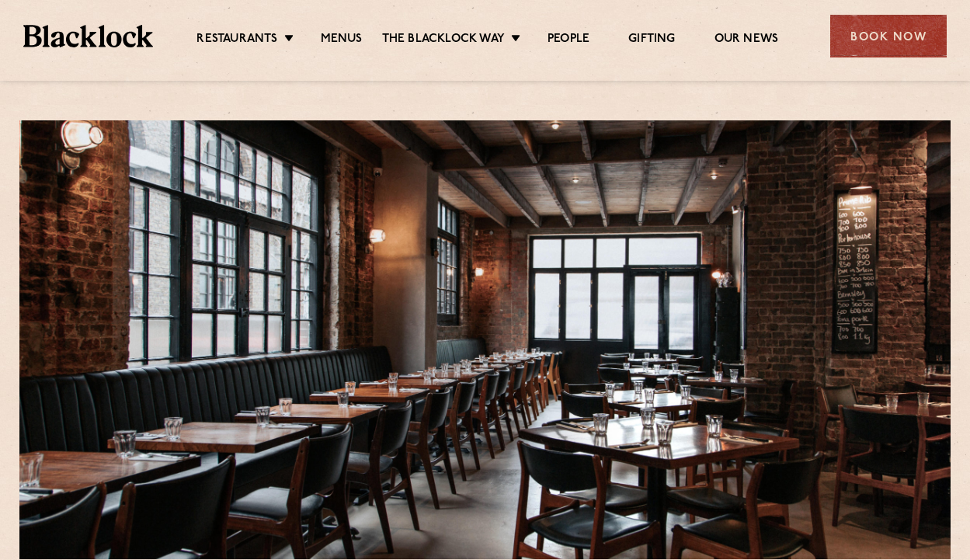 The image size is (970, 560). I want to click on a: Our News, so click(746, 40).